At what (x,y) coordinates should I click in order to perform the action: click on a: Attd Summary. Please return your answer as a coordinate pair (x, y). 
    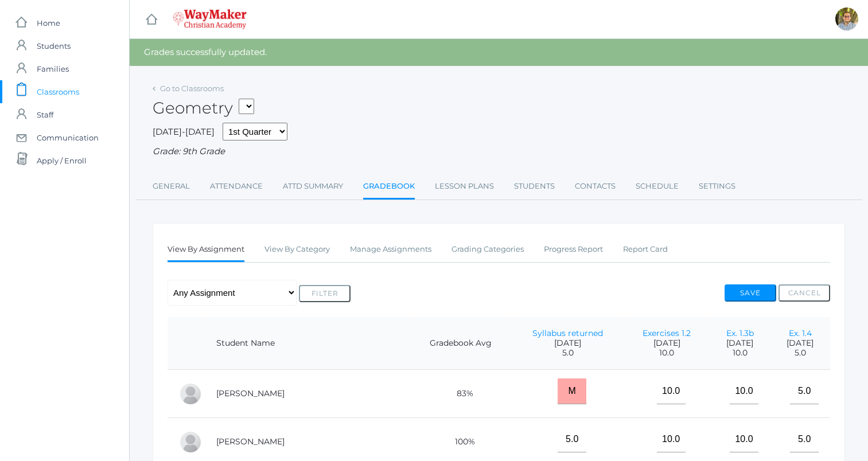
    Looking at the image, I should click on (312, 186).